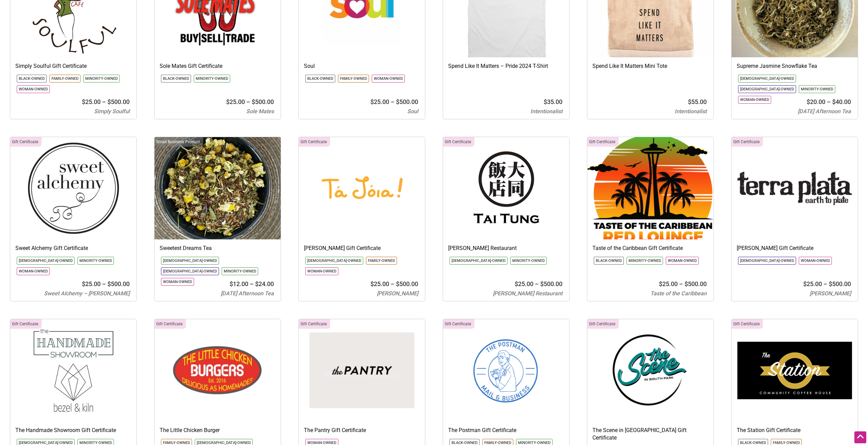 The height and width of the screenshot is (445, 868). Describe the element at coordinates (362, 430) in the screenshot. I see `h3: The Pantry Gift Certificate` at that location.